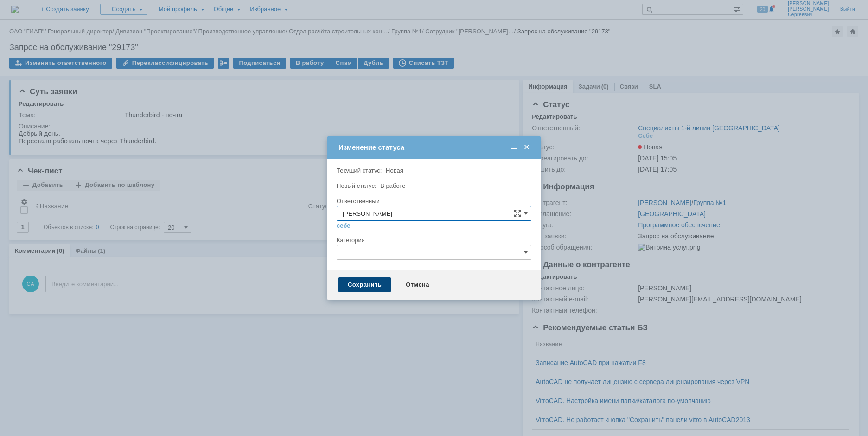 The height and width of the screenshot is (436, 868). Describe the element at coordinates (395, 170) in the screenshot. I see `span: Новая` at that location.